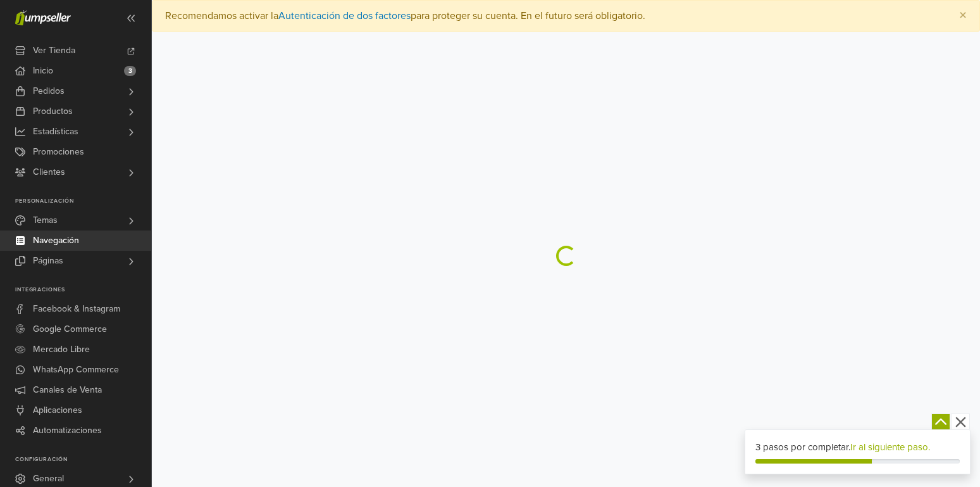 This screenshot has width=980, height=487. What do you see at coordinates (56, 241) in the screenshot?
I see `span: Navegación` at bounding box center [56, 241].